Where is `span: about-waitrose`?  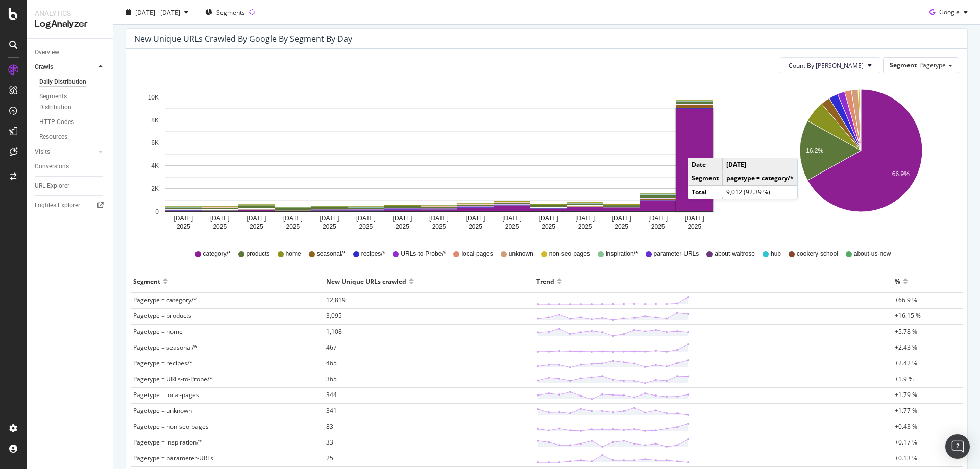
span: about-waitrose is located at coordinates (734, 253).